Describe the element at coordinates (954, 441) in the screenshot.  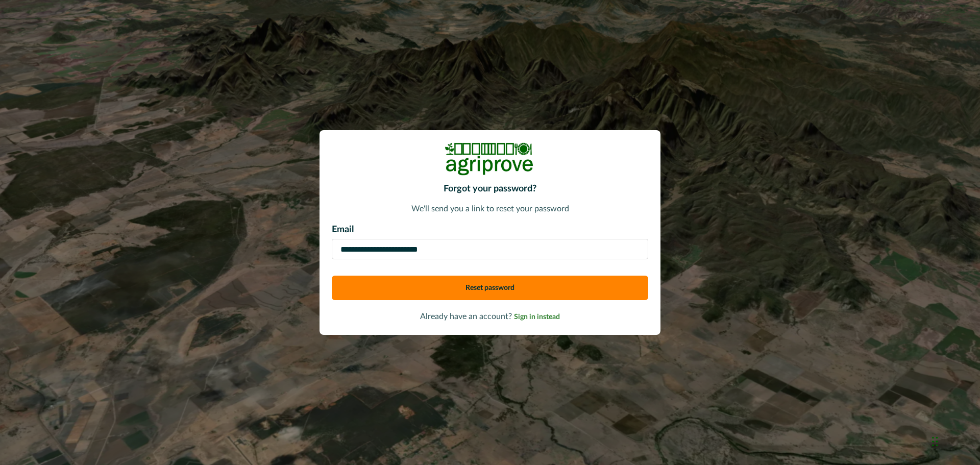
I see `div: Chat Widget` at that location.